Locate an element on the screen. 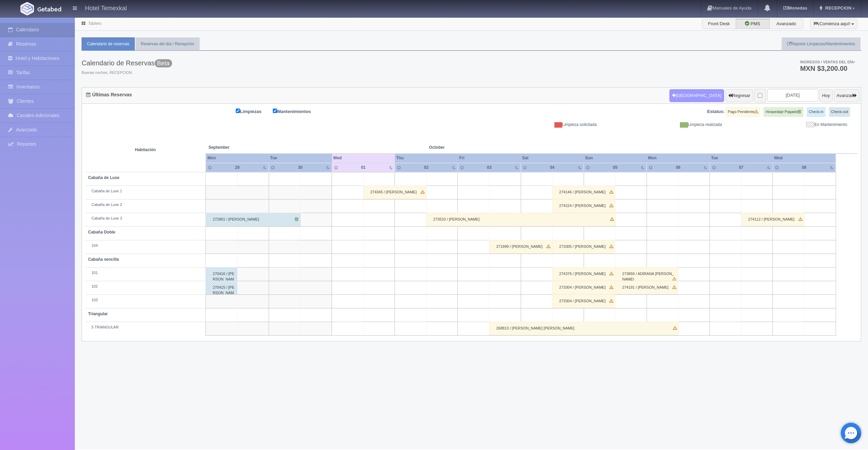 This screenshot has height=450, width=868. div: 30 is located at coordinates (301, 167).